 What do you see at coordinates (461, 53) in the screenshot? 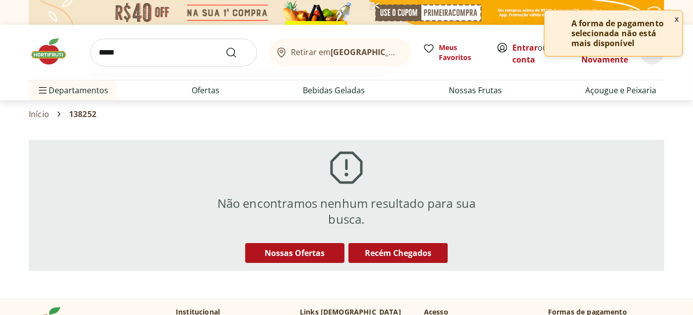
I see `span: Meus Favoritos` at bounding box center [461, 53].